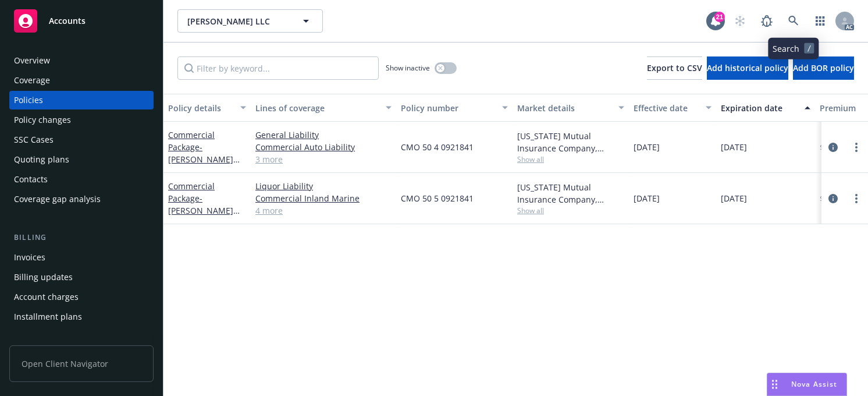 The width and height of the screenshot is (868, 396). I want to click on a: Contacts, so click(82, 180).